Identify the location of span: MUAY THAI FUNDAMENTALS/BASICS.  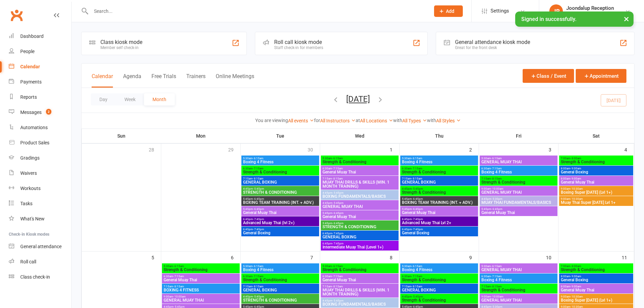
(518, 202).